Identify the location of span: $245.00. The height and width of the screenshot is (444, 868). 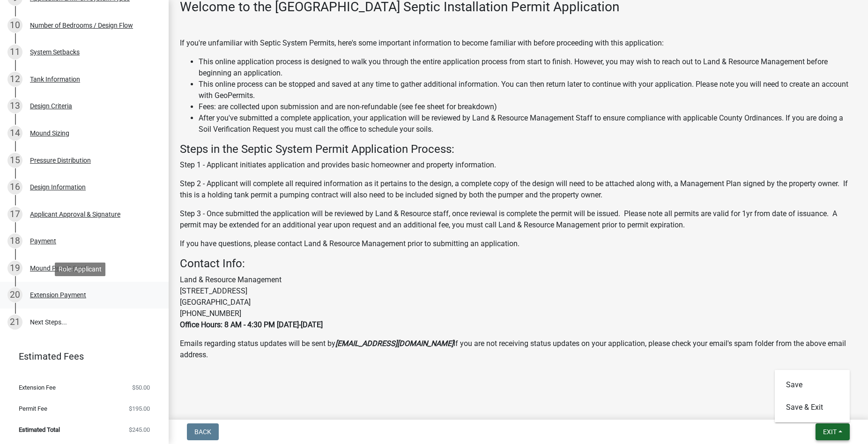
(139, 429).